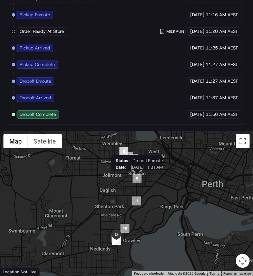 This screenshot has width=253, height=276. I want to click on input: Got a question? Start typing here..., so click(71, 48).